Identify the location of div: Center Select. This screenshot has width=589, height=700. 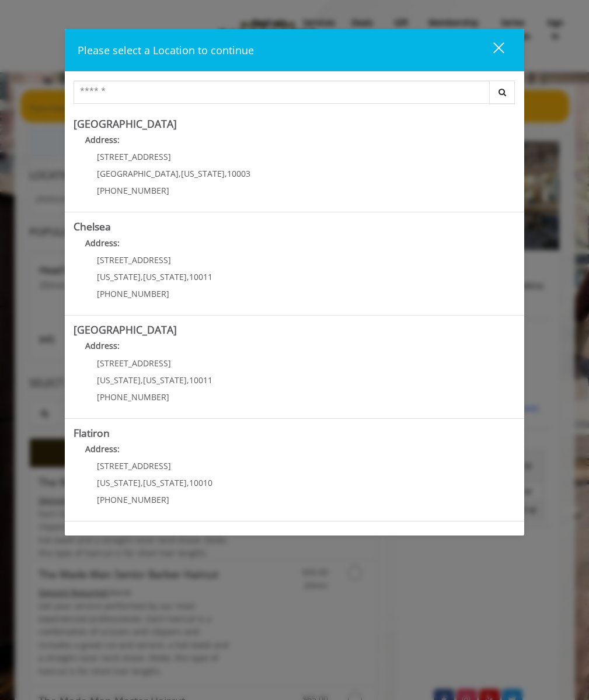
(294, 95).